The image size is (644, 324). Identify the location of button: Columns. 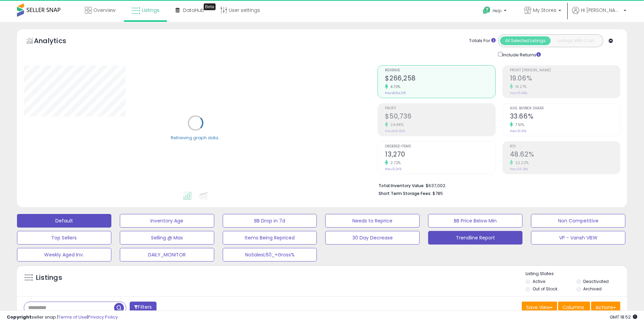
(573, 307).